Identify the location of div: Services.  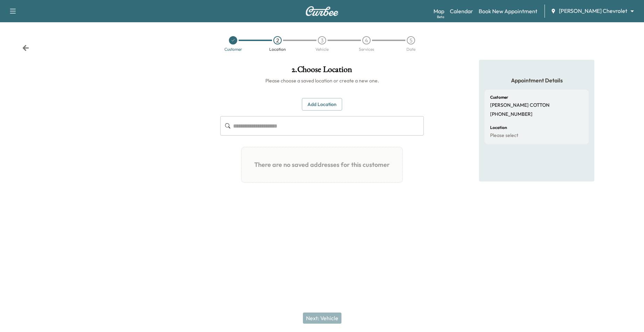
(367, 50).